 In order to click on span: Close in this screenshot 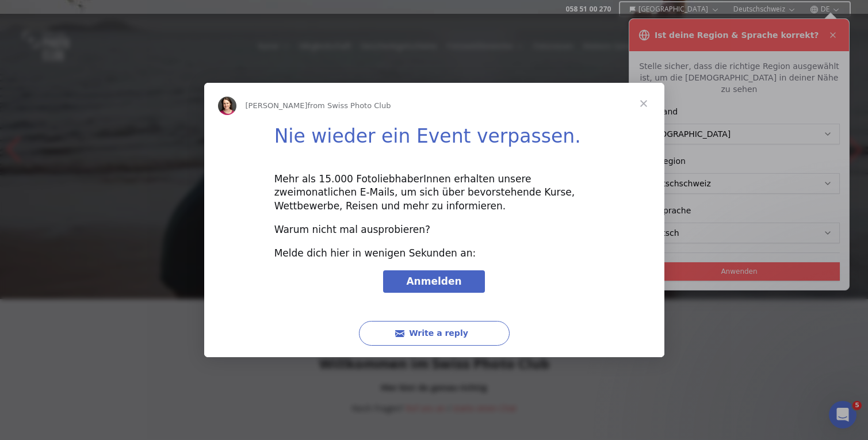, I will do `click(644, 103)`.